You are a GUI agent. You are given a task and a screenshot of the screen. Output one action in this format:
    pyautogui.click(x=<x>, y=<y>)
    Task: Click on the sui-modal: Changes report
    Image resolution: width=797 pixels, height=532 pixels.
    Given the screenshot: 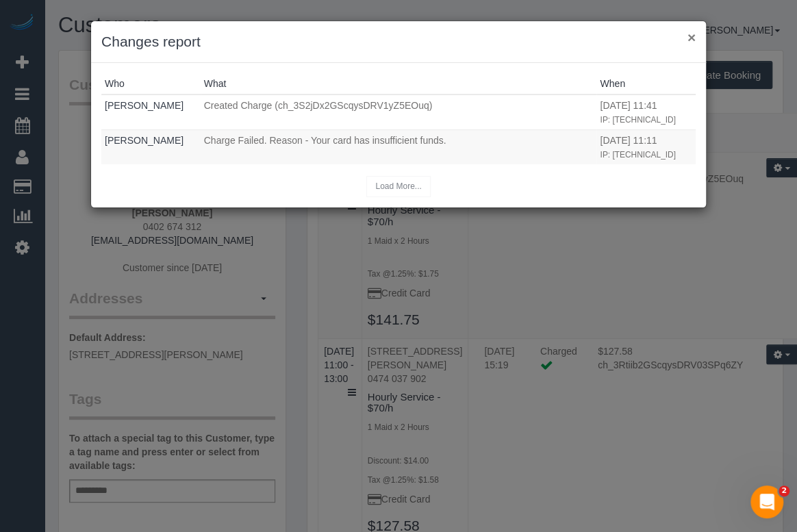 What is the action you would take?
    pyautogui.click(x=399, y=114)
    